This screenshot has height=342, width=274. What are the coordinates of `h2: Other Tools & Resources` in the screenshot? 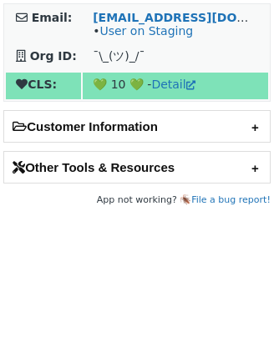 It's located at (137, 167).